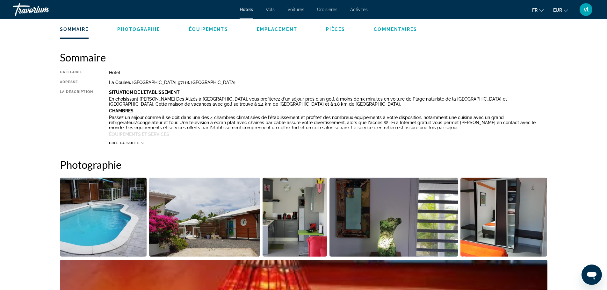 This screenshot has width=607, height=290. What do you see at coordinates (327, 10) in the screenshot?
I see `span: Croisières` at bounding box center [327, 10].